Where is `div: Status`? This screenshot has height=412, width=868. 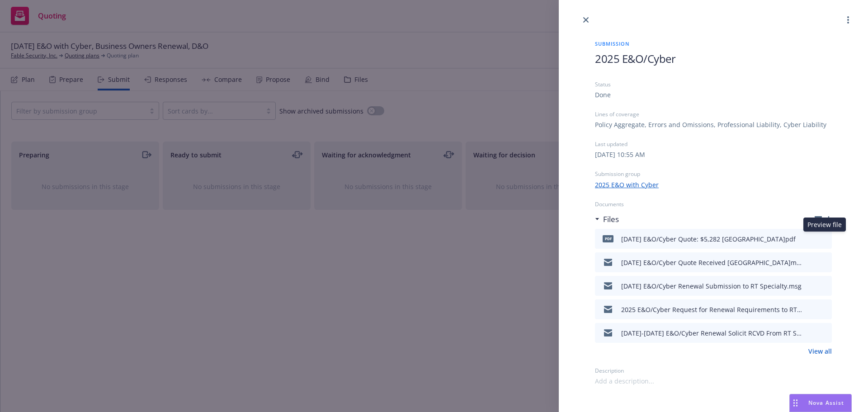 div: Status is located at coordinates (713, 84).